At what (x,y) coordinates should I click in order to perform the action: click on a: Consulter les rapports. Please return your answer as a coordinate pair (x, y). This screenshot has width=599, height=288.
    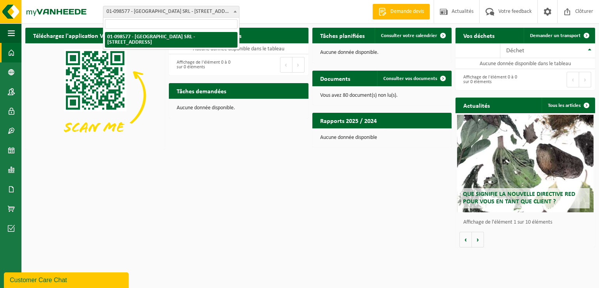
    Looking at the image, I should click on (417, 136).